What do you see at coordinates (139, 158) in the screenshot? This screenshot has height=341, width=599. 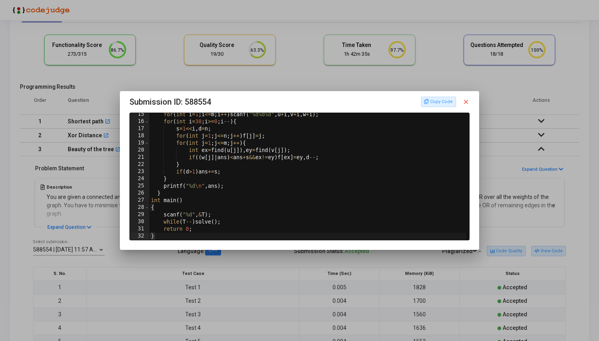 I see `div: 21` at bounding box center [139, 158].